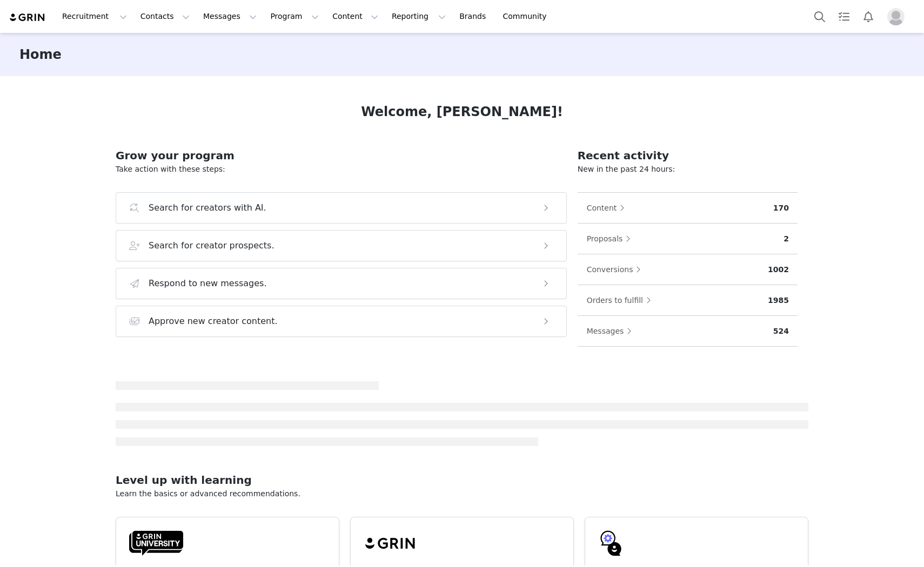  What do you see at coordinates (341, 208) in the screenshot?
I see `button: Search for creators with AI.` at bounding box center [341, 208].